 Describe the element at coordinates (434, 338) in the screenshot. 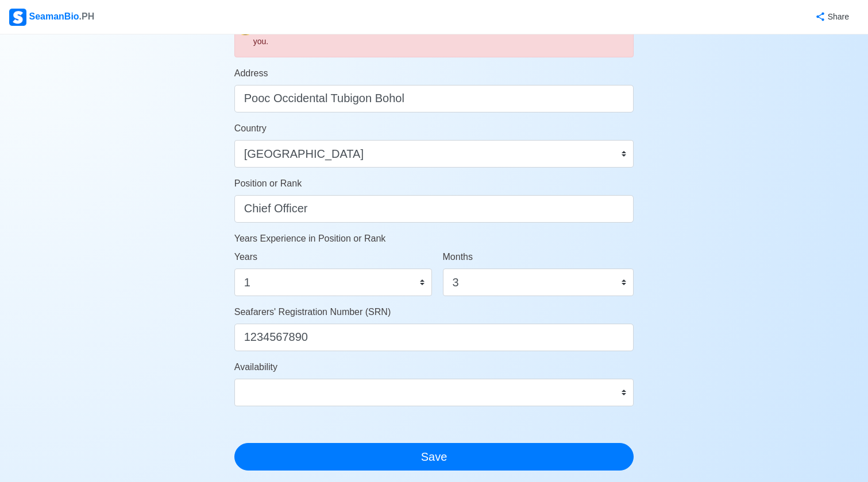

I see `input: ex. 1234567890` at that location.